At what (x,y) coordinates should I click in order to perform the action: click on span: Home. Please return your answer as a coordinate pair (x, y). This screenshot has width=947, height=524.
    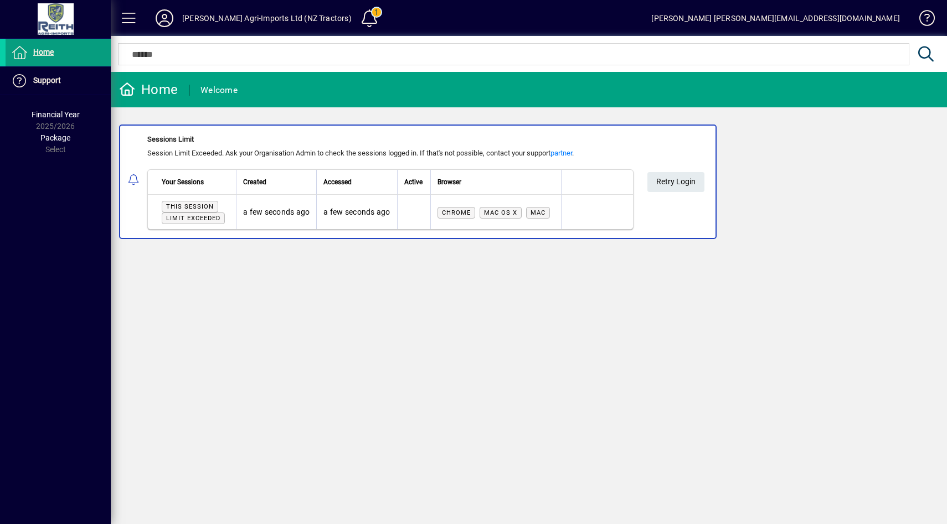
    Looking at the image, I should click on (43, 52).